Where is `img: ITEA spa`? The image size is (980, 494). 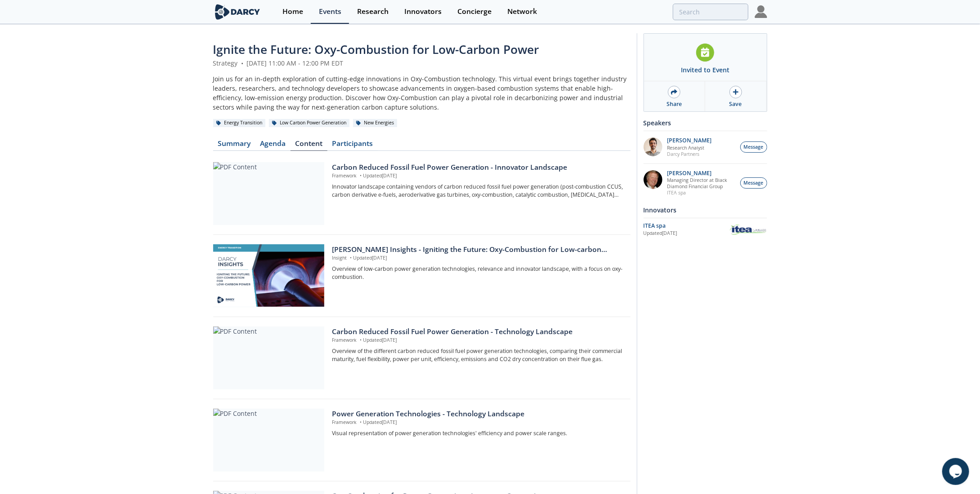
img: ITEA spa is located at coordinates (748, 229).